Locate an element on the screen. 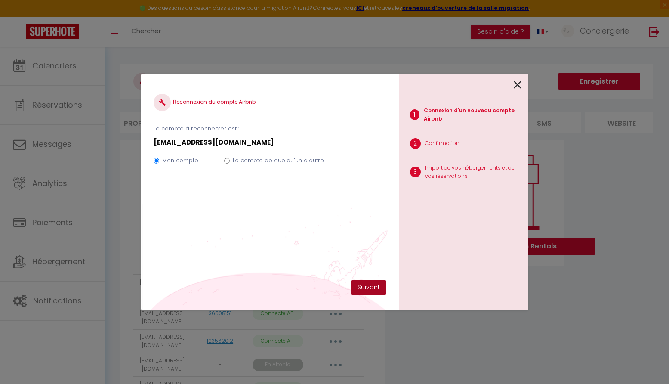 The width and height of the screenshot is (669, 384). button: Ouvrir le widget de chat LiveChat is located at coordinates (20, 16).